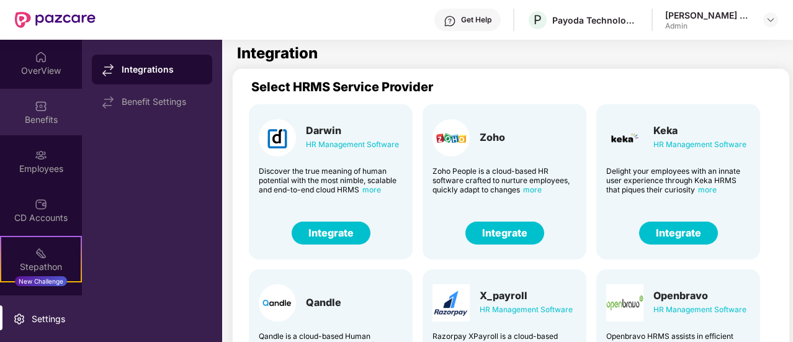 The width and height of the screenshot is (793, 342). Describe the element at coordinates (709, 26) in the screenshot. I see `div: Admin` at that location.